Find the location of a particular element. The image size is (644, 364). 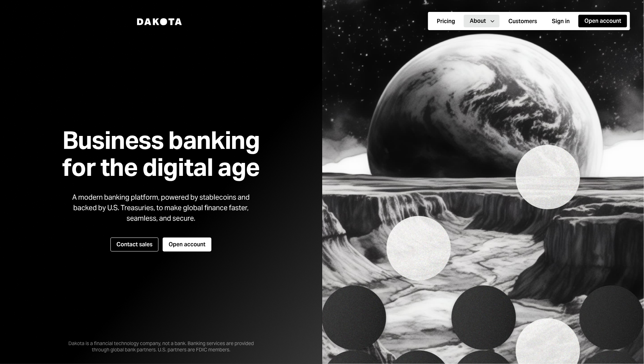

button: Customers is located at coordinates (523, 21).